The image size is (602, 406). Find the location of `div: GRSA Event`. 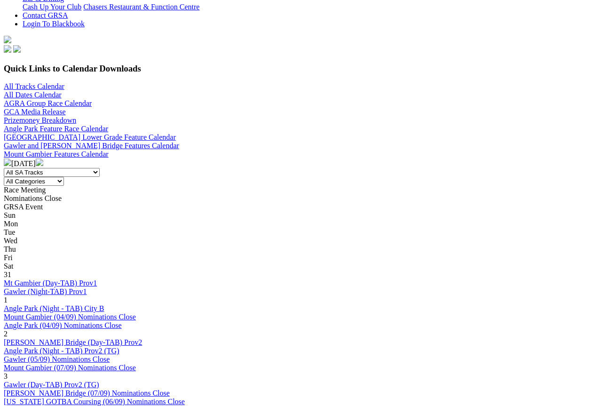

div: GRSA Event is located at coordinates (301, 207).